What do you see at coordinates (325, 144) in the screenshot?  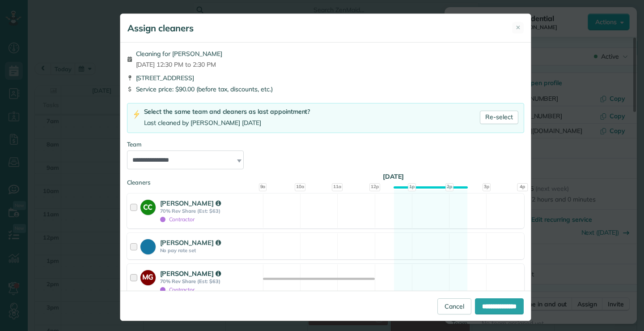 I see `div: Team` at bounding box center [325, 144].